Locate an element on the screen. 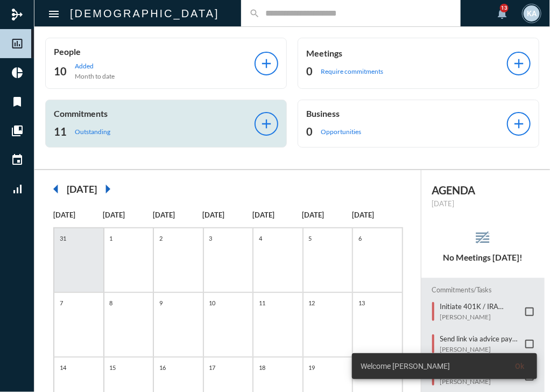 The width and height of the screenshot is (550, 392). p: 7 is located at coordinates (61, 303).